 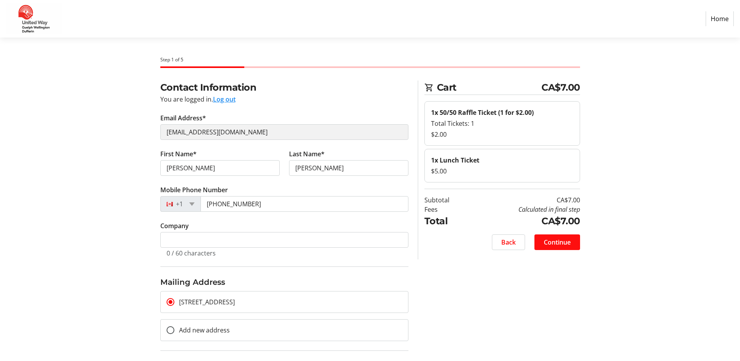 I want to click on span: Cart, so click(x=489, y=87).